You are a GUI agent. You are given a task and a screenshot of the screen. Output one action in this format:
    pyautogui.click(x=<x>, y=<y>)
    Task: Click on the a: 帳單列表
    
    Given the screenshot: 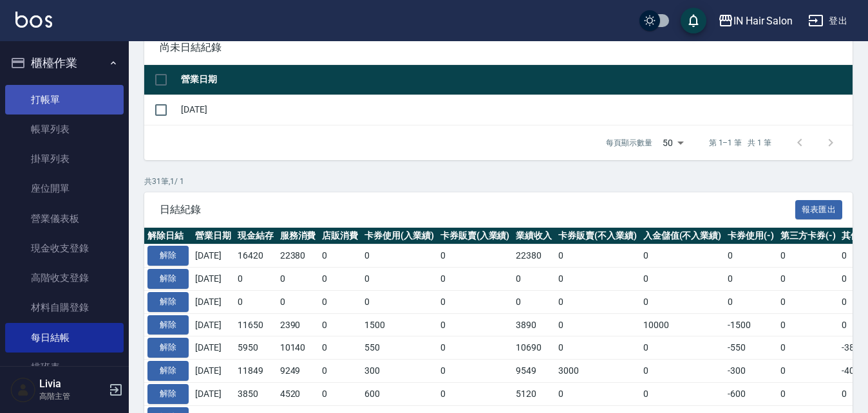 What is the action you would take?
    pyautogui.click(x=64, y=129)
    